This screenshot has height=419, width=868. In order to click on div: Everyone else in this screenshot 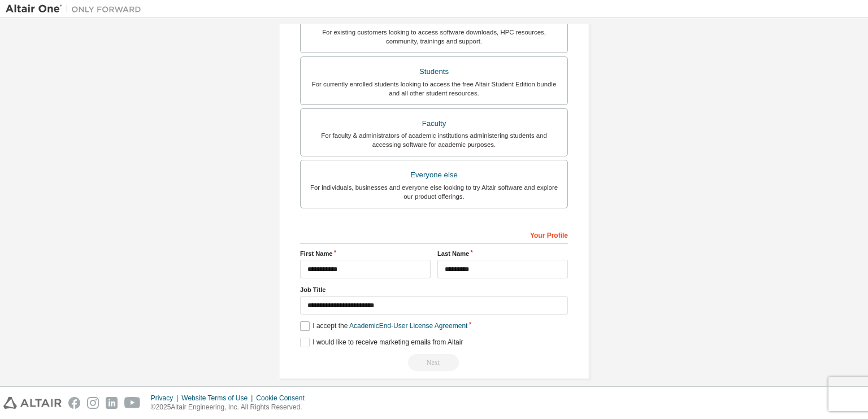, I will do `click(434, 175)`.